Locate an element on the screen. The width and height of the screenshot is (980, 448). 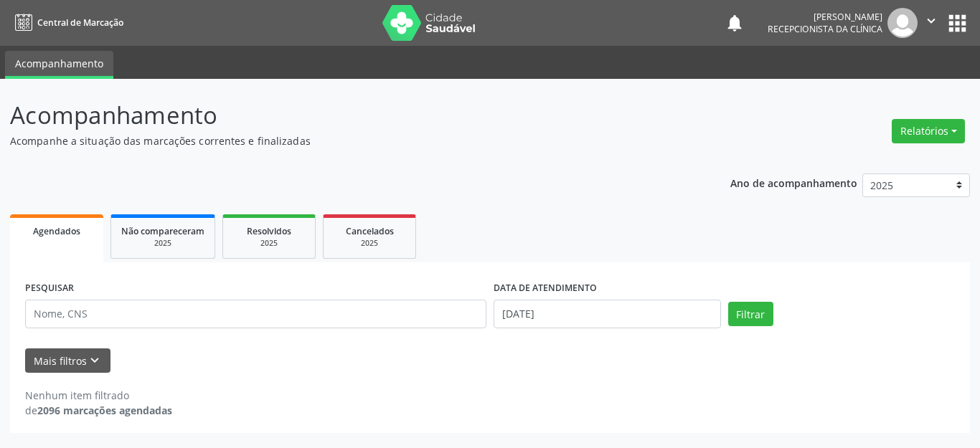
span: Não compareceram is located at coordinates (163, 231).